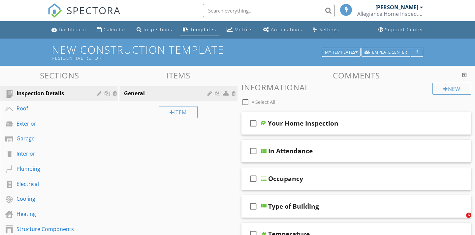  What do you see at coordinates (52, 229) in the screenshot?
I see `div: Structure Components` at bounding box center [52, 229].